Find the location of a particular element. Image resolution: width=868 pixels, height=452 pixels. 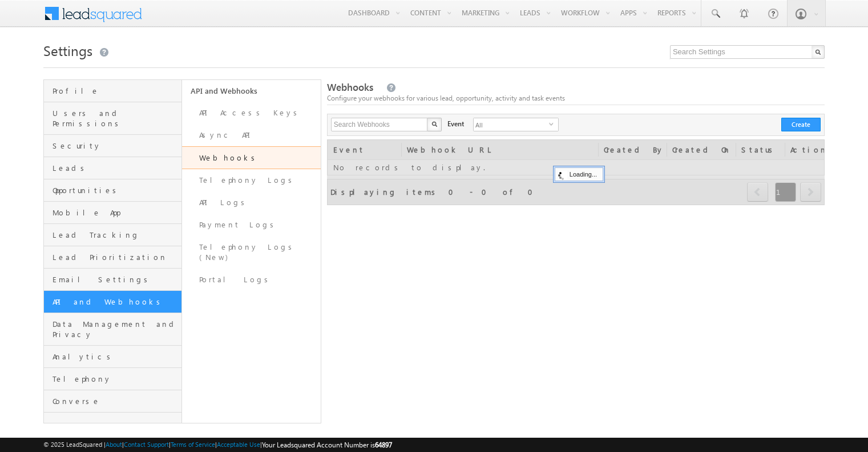

a: Async API is located at coordinates (251, 134).